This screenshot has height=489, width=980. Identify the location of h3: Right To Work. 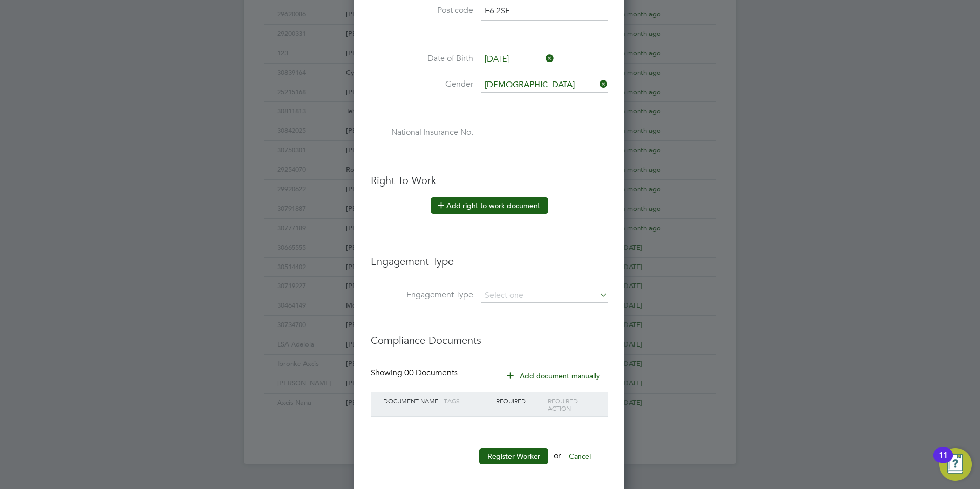
(489, 180).